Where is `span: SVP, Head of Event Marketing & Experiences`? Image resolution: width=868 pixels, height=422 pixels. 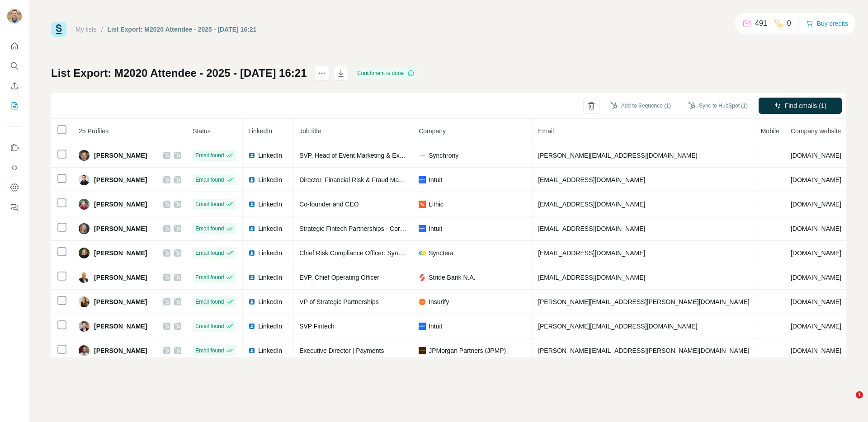 span: SVP, Head of Event Marketing & Experiences is located at coordinates (363, 155).